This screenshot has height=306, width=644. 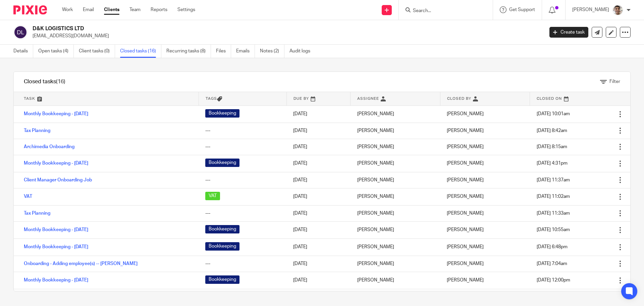 What do you see at coordinates (212, 196) in the screenshot?
I see `span: VAT` at bounding box center [212, 196].